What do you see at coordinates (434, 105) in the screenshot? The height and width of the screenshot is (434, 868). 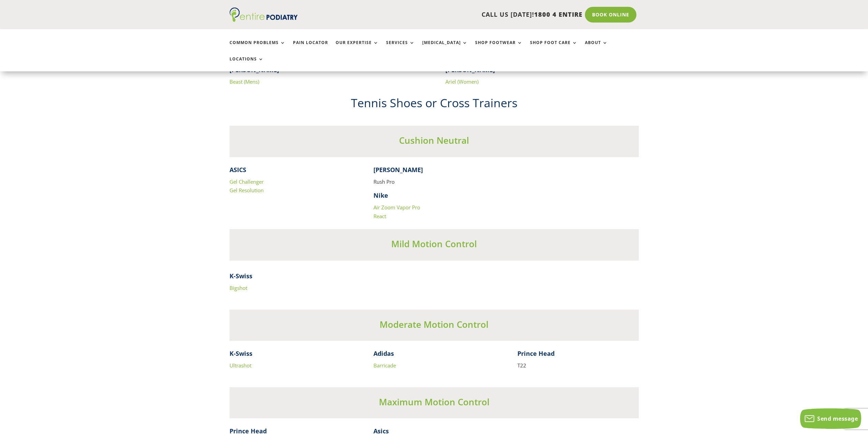 I see `h2: Tennis Shoes or Cross Trainers` at bounding box center [434, 105].